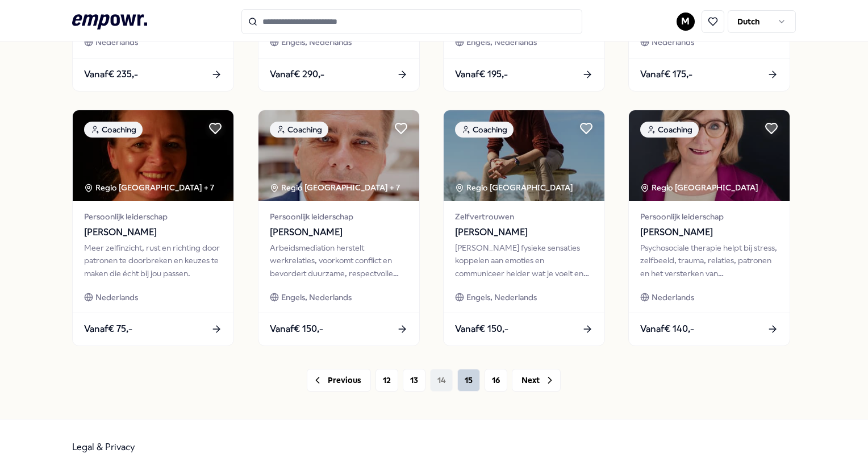  Describe the element at coordinates (297, 75) in the screenshot. I see `span: Vanaf € 290,-` at that location.